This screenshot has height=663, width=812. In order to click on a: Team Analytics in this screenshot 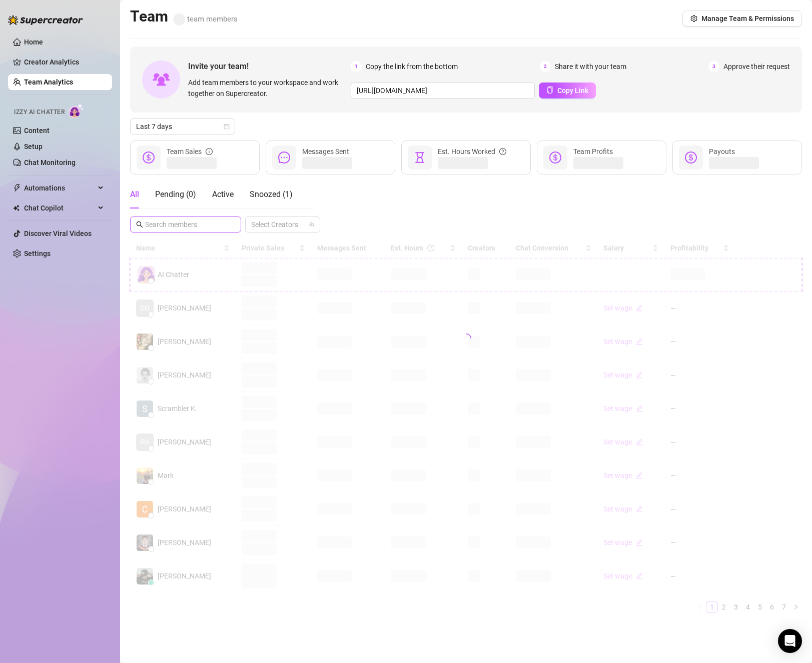, I will do `click(49, 82)`.